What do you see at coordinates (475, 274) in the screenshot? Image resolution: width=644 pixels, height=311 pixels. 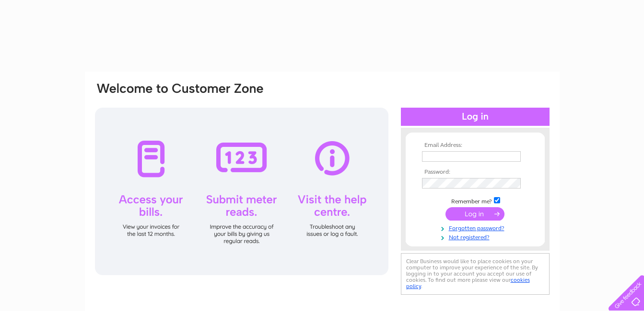 I see `div: Clear Business would like to place cookies on your computer to improve your experience of the sit...` at bounding box center [475, 274].